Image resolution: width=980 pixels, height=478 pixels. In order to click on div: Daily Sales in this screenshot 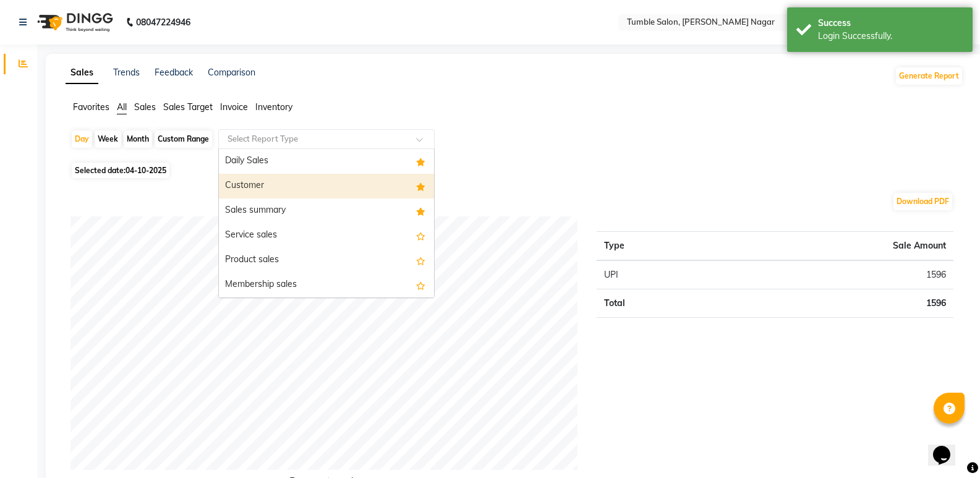, I will do `click(327, 162)`.